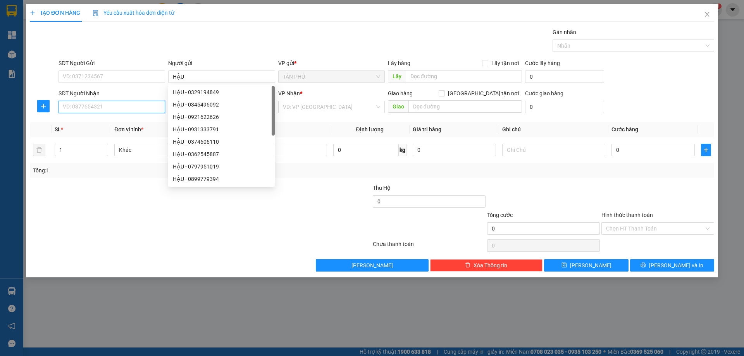  Describe the element at coordinates (133, 13) in the screenshot. I see `span: Yêu cầu xuất hóa đơn điện tử` at that location.